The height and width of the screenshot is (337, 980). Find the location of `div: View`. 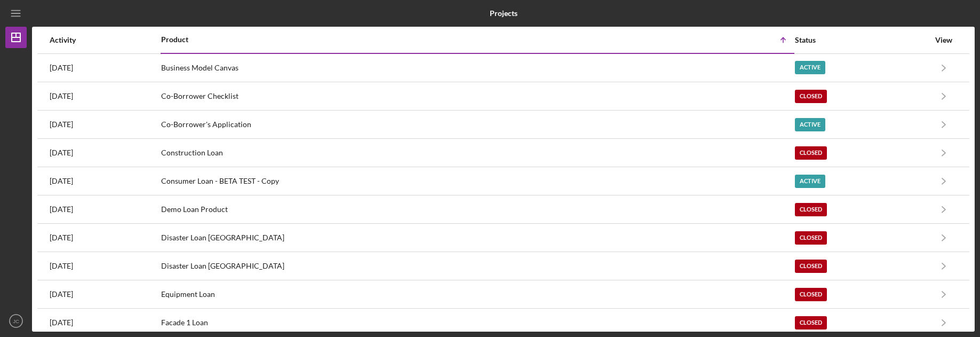

div: View is located at coordinates (944, 40).